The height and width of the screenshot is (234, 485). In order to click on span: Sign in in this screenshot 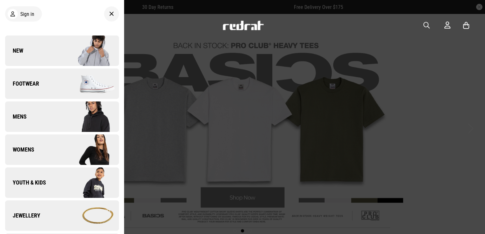, I will do `click(27, 14)`.